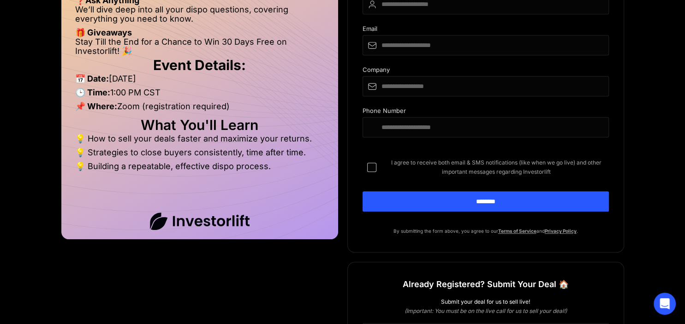  What do you see at coordinates (560, 231) in the screenshot?
I see `a: Privacy Policy` at bounding box center [560, 231].